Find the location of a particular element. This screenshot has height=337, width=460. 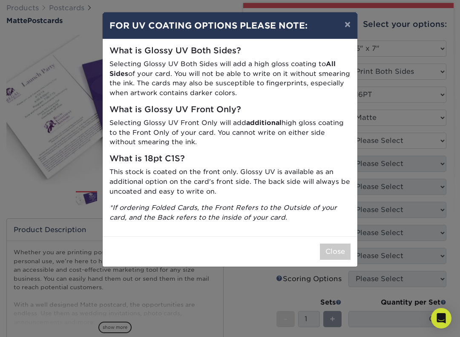

h4: FOR UV COATING OPTIONS PLEASE NOTE: is located at coordinates (230, 26).